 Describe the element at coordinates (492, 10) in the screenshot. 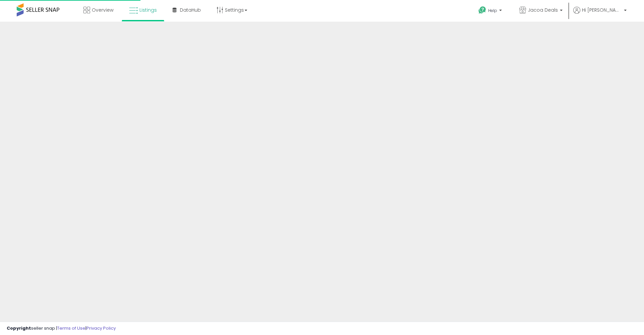

I see `span: Help` at that location.